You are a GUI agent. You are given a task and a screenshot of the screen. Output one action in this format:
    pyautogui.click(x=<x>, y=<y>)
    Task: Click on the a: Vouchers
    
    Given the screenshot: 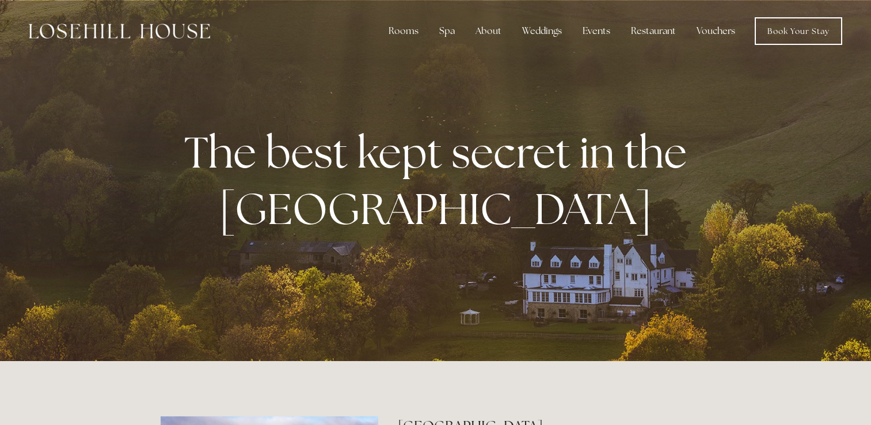 What is the action you would take?
    pyautogui.click(x=716, y=31)
    